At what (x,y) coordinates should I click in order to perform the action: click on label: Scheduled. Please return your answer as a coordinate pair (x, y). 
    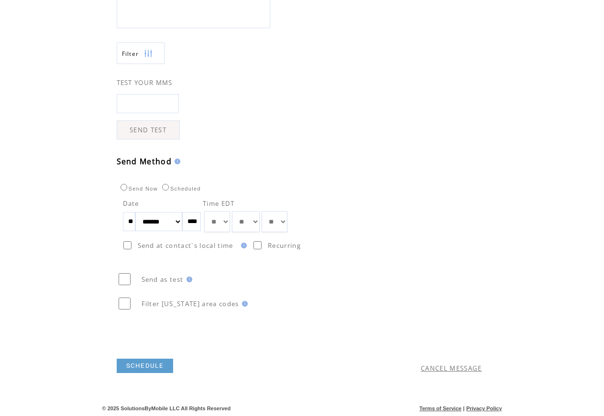
    Looking at the image, I should click on (180, 189).